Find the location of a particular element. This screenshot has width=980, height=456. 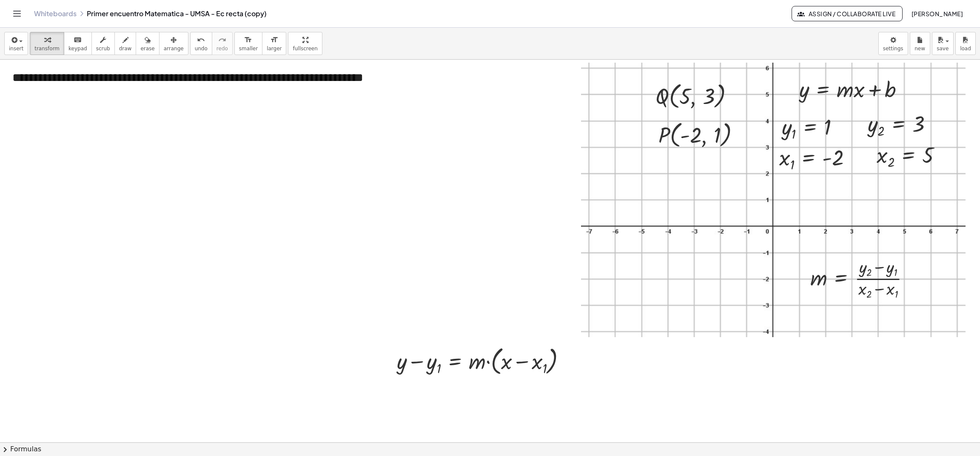

i: redo is located at coordinates (222, 40).